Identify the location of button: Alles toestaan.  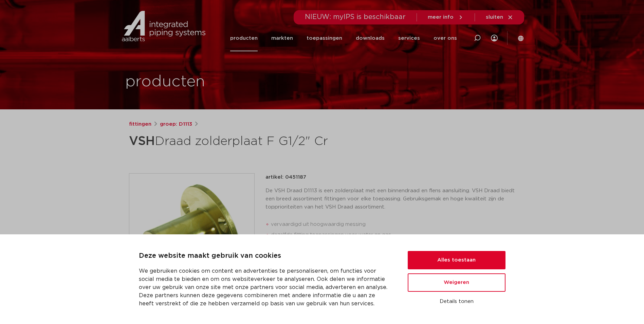
(457, 260).